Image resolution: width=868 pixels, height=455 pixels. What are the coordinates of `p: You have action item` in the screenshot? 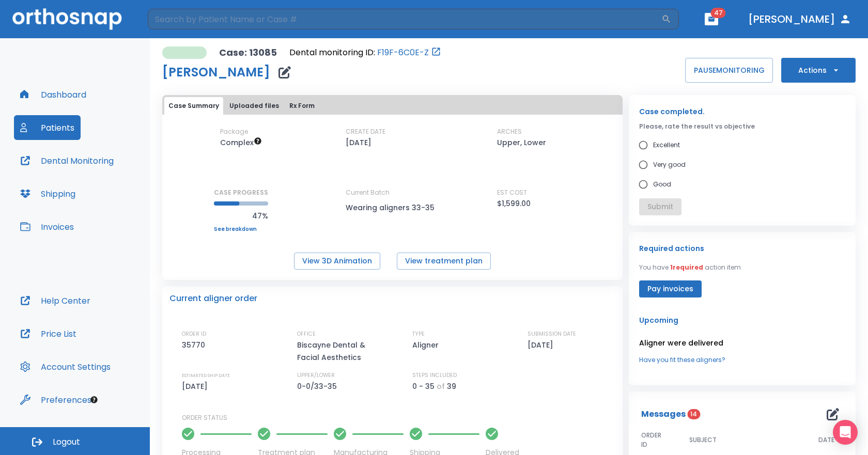 It's located at (690, 268).